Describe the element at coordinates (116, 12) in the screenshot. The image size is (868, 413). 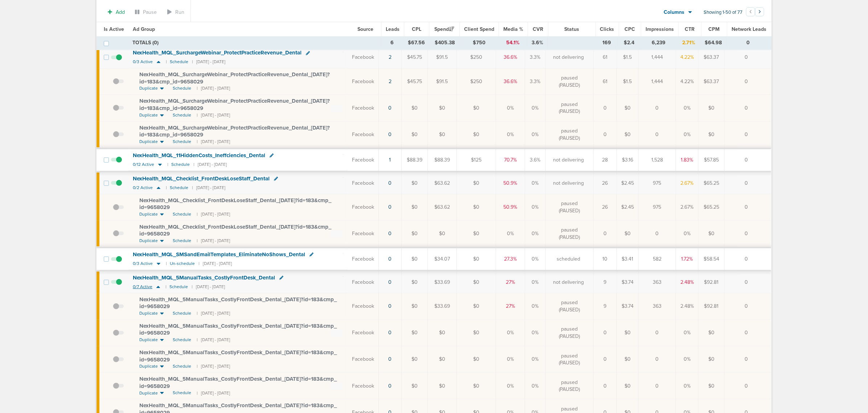
I see `button: Add` at that location.